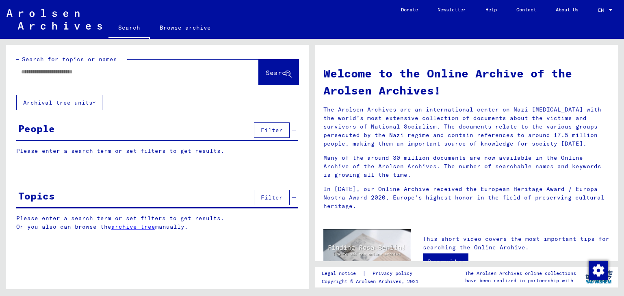 This screenshot has width=624, height=296. What do you see at coordinates (599, 277) in the screenshot?
I see `img: yv_logo.png` at bounding box center [599, 277].